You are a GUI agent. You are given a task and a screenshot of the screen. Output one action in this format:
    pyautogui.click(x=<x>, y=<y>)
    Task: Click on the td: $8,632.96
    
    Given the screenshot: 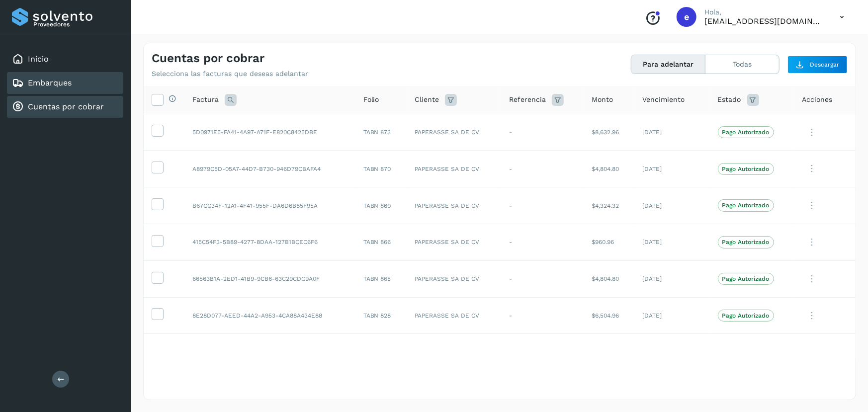 What is the action you would take?
    pyautogui.click(x=609, y=132)
    